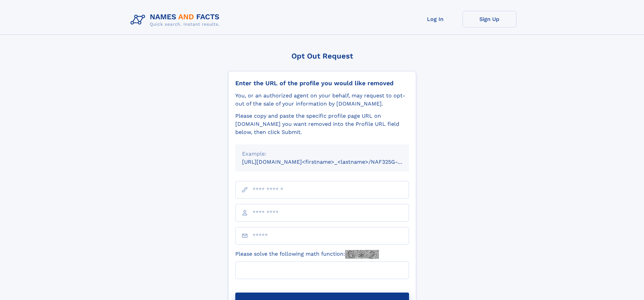 The image size is (644, 300). I want to click on div: Opt Out Request, so click(322, 56).